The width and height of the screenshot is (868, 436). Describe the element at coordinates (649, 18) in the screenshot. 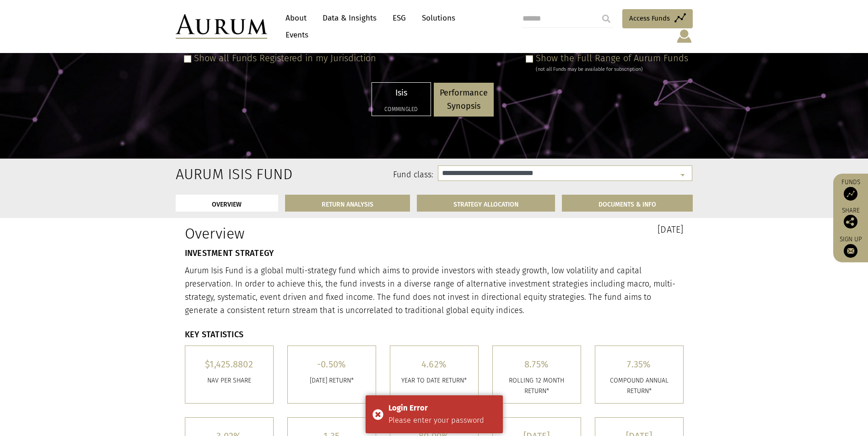

I see `span: Access Funds` at that location.